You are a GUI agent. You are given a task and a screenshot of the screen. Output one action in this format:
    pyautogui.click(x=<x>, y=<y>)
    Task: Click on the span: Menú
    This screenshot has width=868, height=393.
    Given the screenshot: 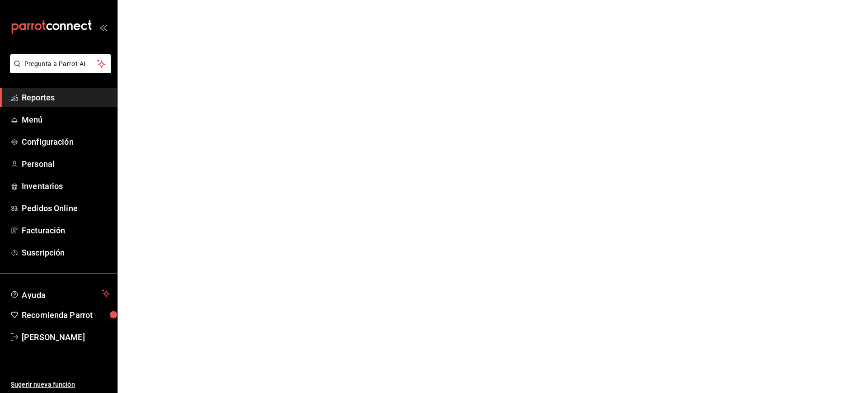 What is the action you would take?
    pyautogui.click(x=65, y=119)
    